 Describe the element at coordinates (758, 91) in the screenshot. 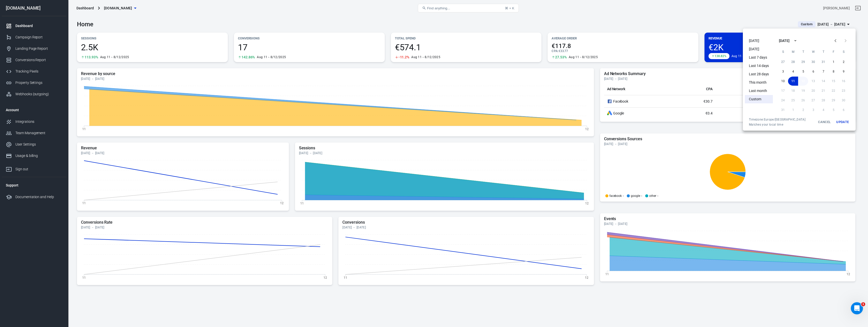

I see `li: Last month` at that location.